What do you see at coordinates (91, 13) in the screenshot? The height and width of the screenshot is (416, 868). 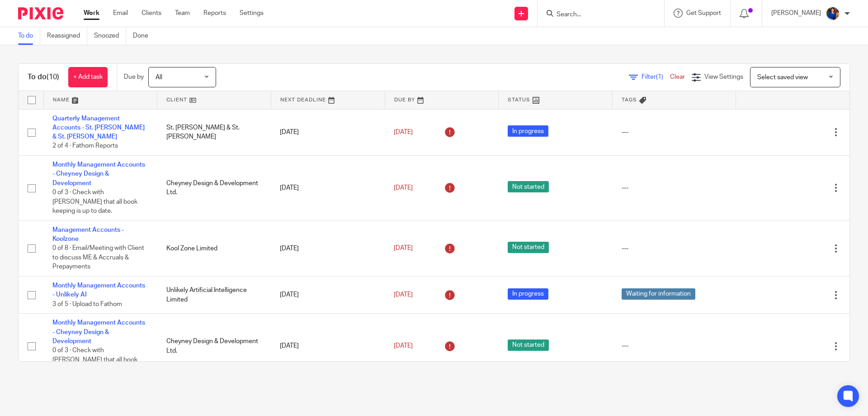 I see `a: Work` at bounding box center [91, 13].